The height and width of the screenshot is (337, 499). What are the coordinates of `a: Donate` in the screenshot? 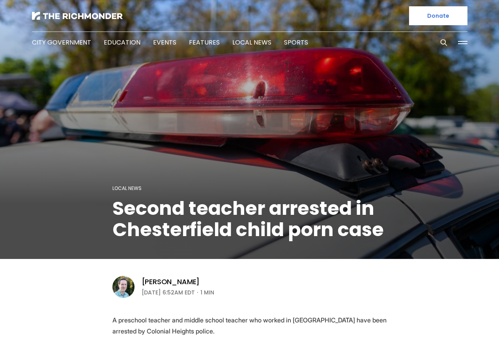 It's located at (438, 16).